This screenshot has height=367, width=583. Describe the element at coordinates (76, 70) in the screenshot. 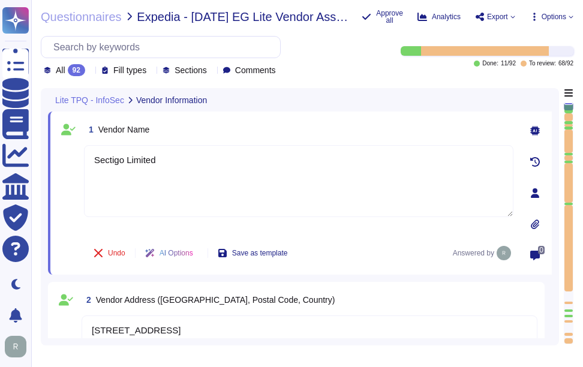

I see `div: 92` at that location.